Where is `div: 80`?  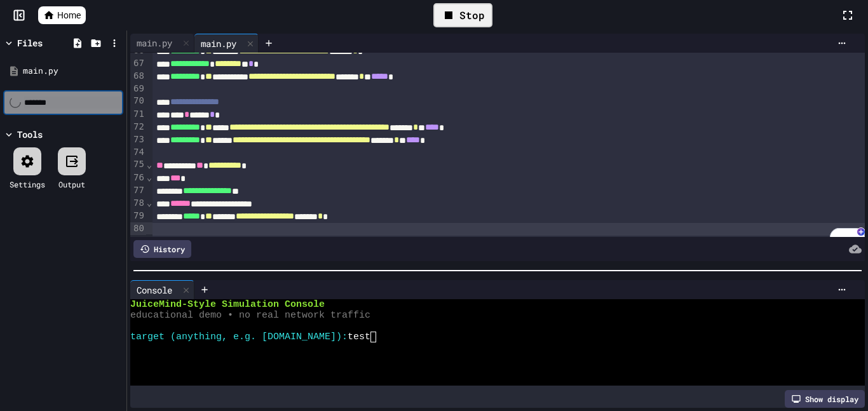 div: 80 is located at coordinates (138, 229).